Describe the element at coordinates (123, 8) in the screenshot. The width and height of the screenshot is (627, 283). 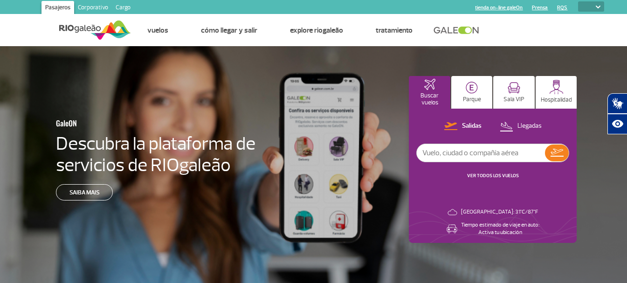
I see `a: Cargo` at that location.